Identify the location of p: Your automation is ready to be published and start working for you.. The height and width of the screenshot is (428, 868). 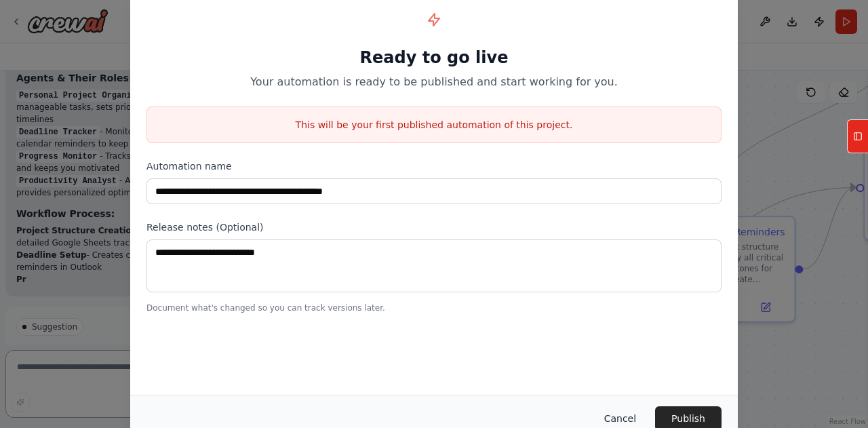
(434, 82).